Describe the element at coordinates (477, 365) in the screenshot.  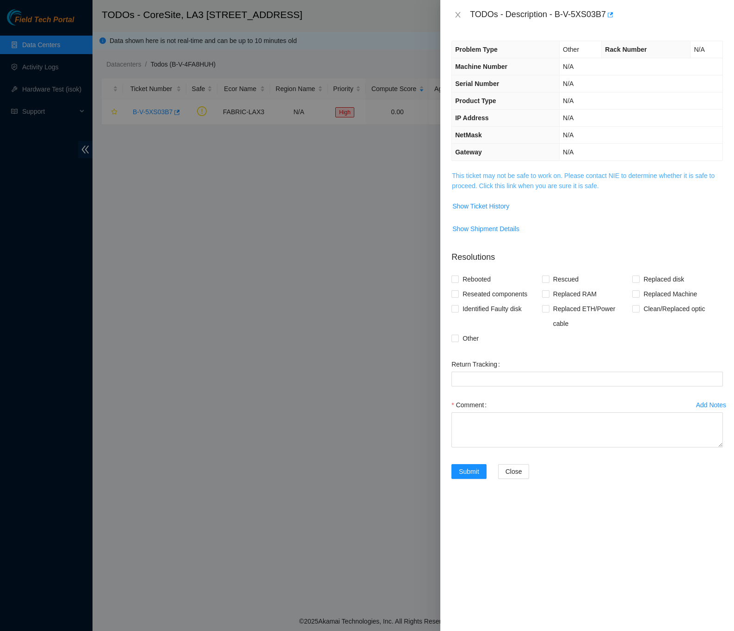
I see `label: Return Tracking` at that location.